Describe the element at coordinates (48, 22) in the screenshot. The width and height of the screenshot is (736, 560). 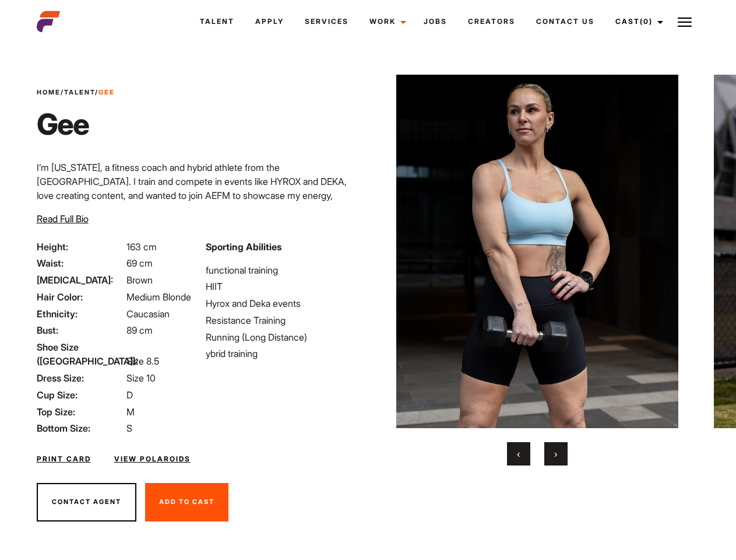
I see `img: cropped-aefm-brand-fav-22-square.png` at that location.